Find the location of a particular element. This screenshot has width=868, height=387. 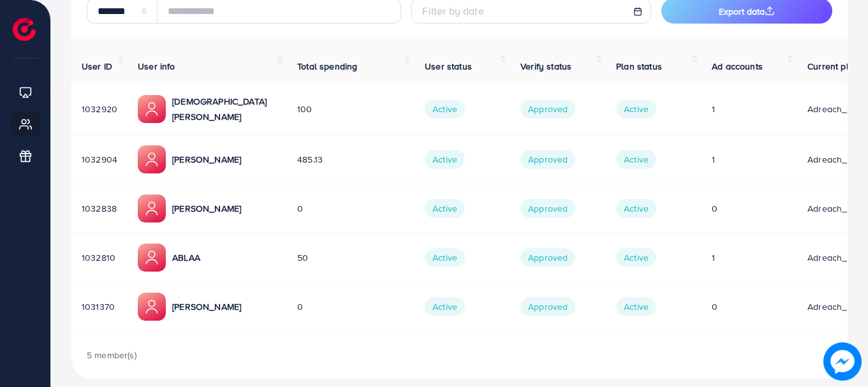

span: 5 member(s) is located at coordinates (112, 355).